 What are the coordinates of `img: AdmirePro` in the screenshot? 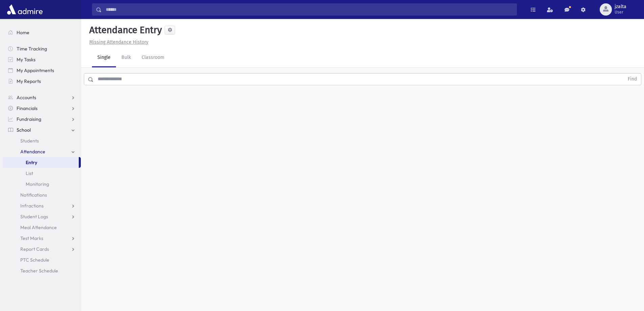 It's located at (25, 9).